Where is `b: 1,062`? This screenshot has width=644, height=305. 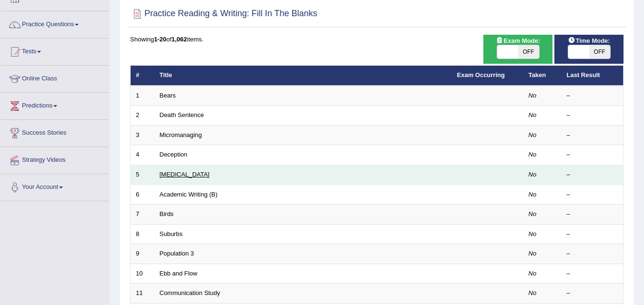 b: 1,062 is located at coordinates (179, 39).